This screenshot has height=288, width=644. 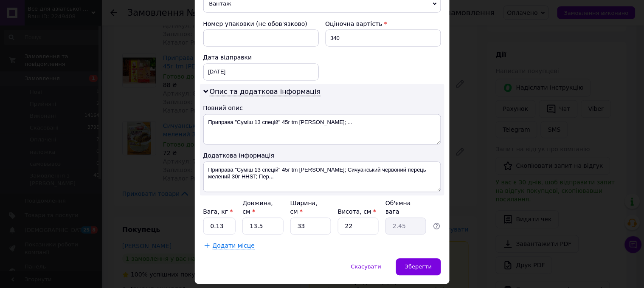 I want to click on label: Висота, см, so click(x=357, y=212).